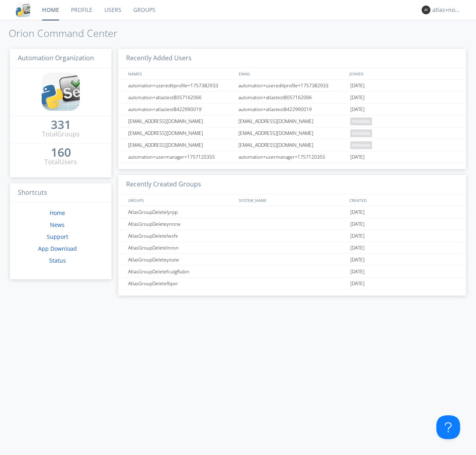  Describe the element at coordinates (181, 248) in the screenshot. I see `div: AtlasGroupDeletelnnsn` at that location.